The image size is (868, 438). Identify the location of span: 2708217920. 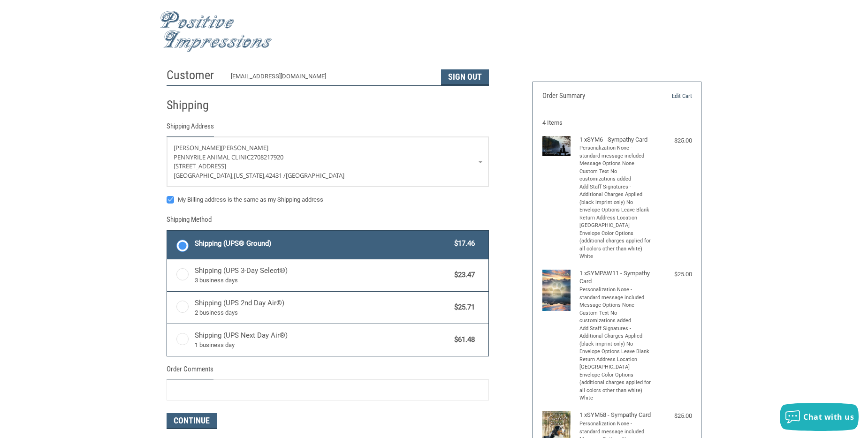
(267, 157).